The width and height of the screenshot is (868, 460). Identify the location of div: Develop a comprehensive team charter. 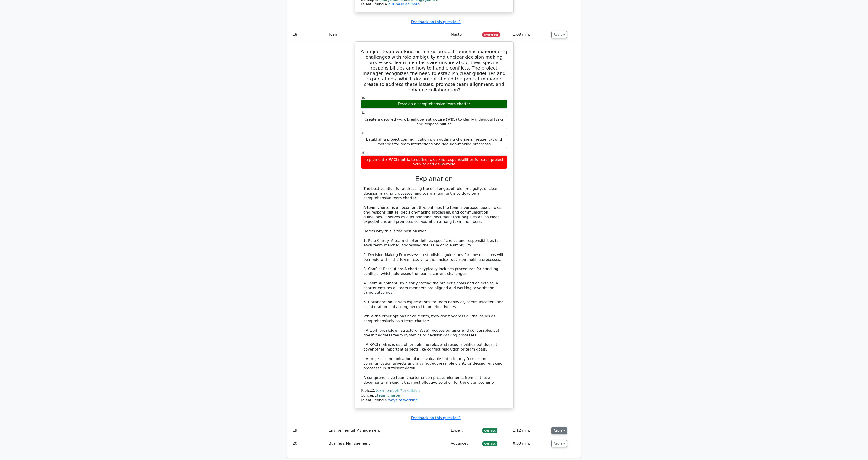
(434, 104).